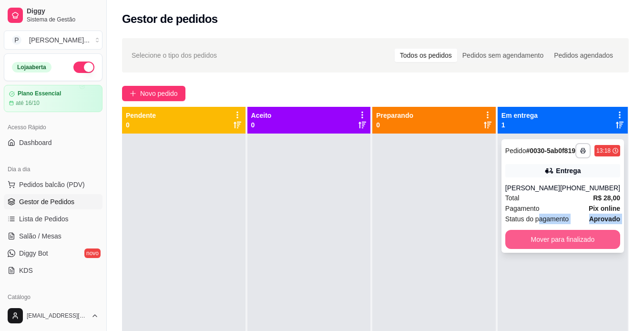  I want to click on div: Pedidos agendados, so click(583, 55).